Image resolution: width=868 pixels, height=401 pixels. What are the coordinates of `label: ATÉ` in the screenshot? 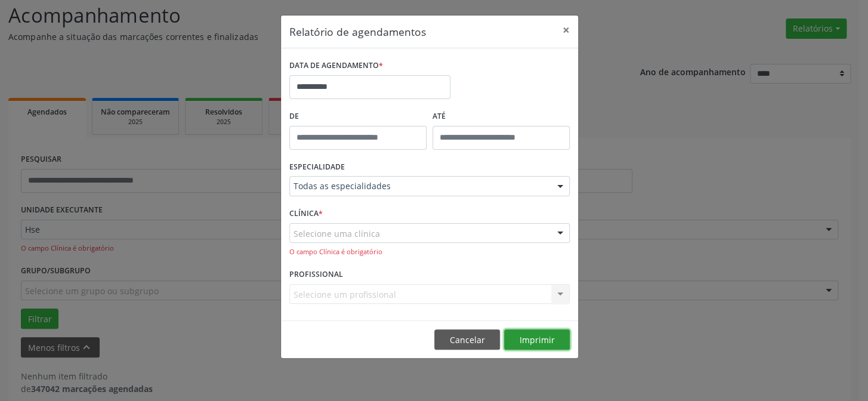 It's located at (501, 116).